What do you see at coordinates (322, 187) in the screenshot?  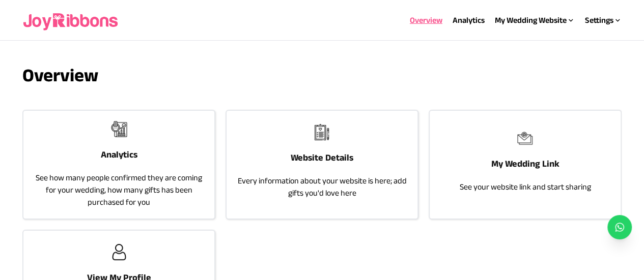 I see `p: Every information about your website is here; add gifts you'd love here` at bounding box center [322, 187].